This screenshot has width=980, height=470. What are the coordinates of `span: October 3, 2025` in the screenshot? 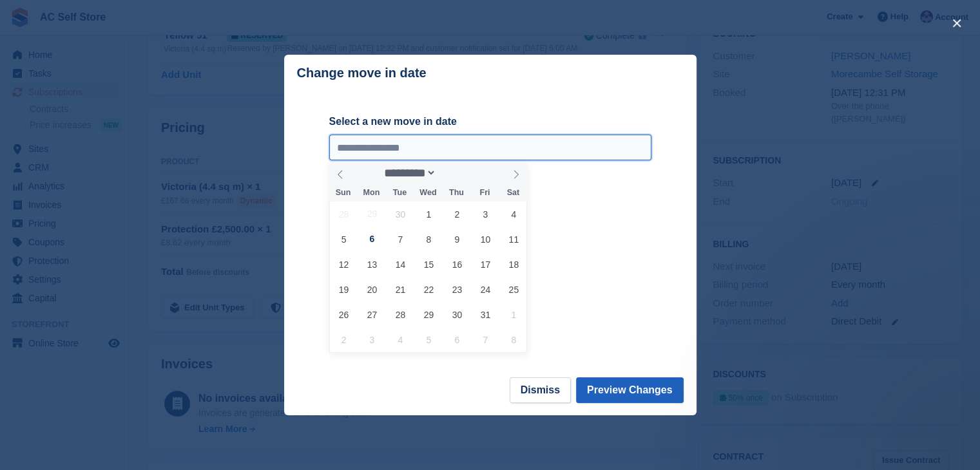 It's located at (485, 214).